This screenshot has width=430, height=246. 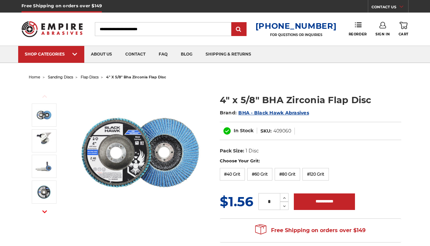 I want to click on img: BHA Zirconia flap disc attached to a 4-inch angle grinder for general sanding, so click(x=44, y=166).